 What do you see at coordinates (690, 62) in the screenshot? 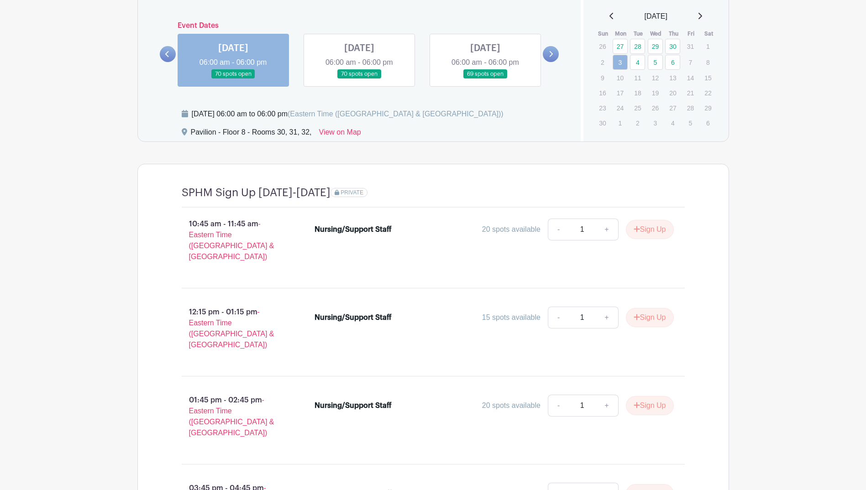
I see `p: 7` at bounding box center [690, 62].